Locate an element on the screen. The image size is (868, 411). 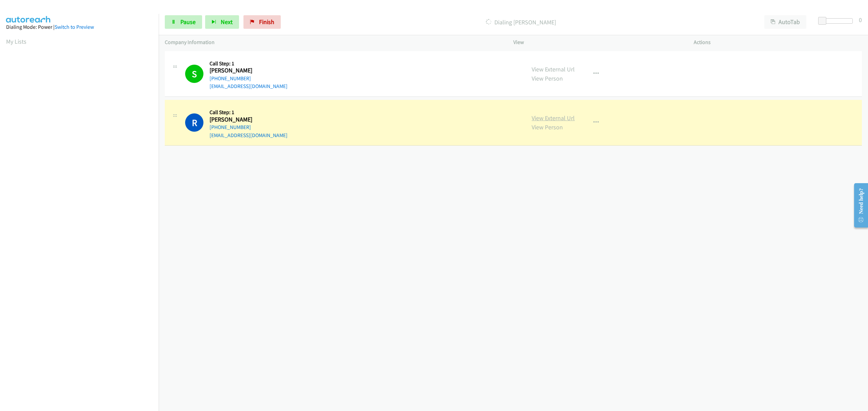
span: Next is located at coordinates (226, 22).